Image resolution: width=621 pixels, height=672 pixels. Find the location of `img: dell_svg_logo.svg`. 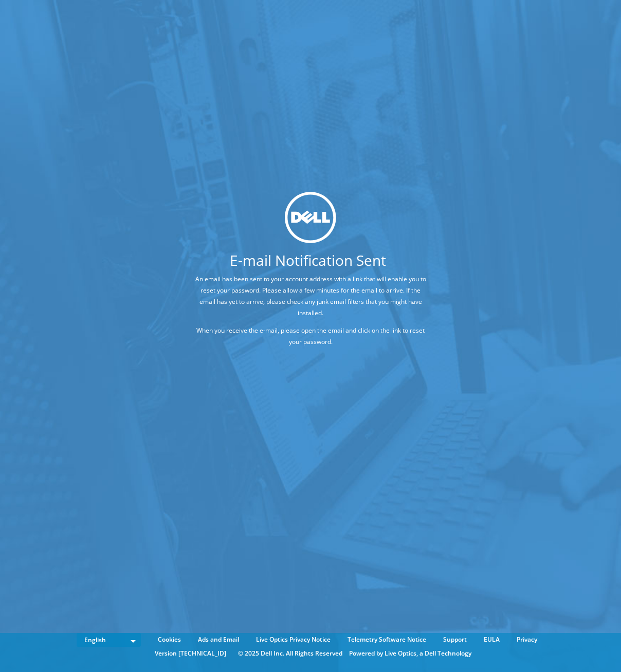

img: dell_svg_logo.svg is located at coordinates (310, 217).